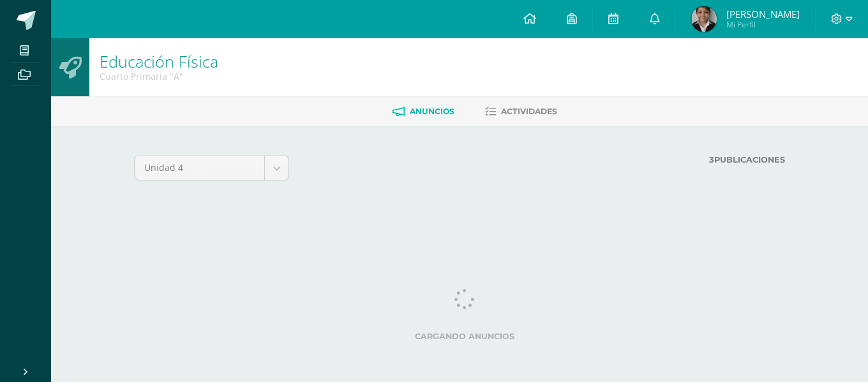 This screenshot has width=868, height=382. Describe the element at coordinates (432, 111) in the screenshot. I see `span: Anuncios` at that location.